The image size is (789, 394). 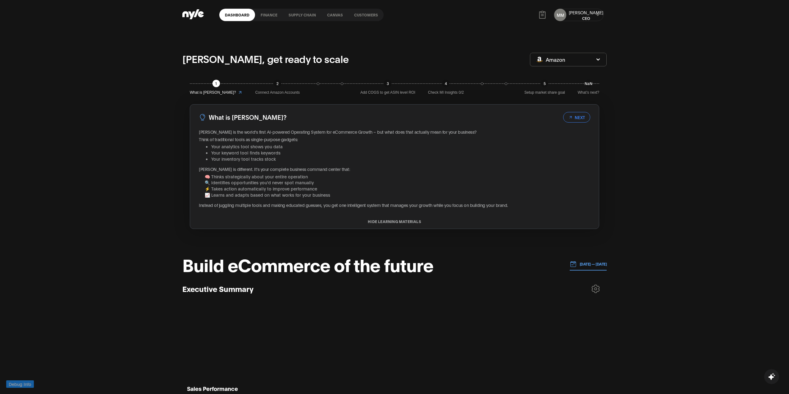 I want to click on a: Supply chain, so click(x=302, y=15).